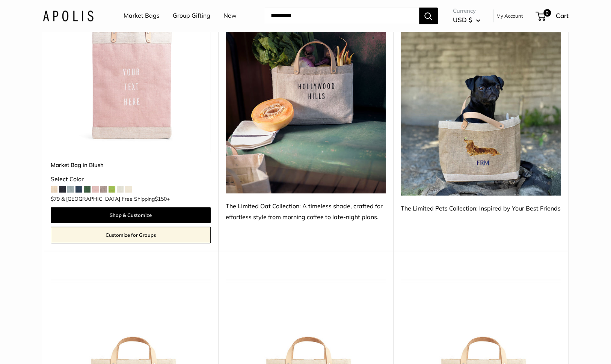  What do you see at coordinates (55, 199) in the screenshot?
I see `span: $79` at bounding box center [55, 199].